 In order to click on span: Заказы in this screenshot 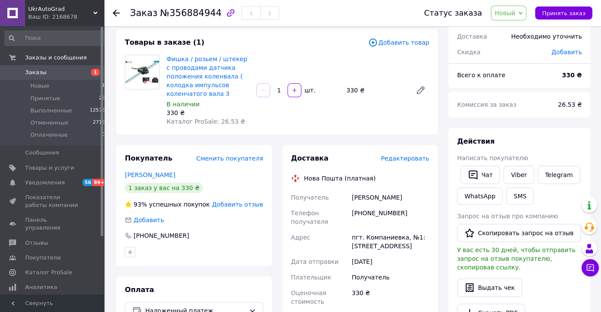, I will do `click(36, 72)`.